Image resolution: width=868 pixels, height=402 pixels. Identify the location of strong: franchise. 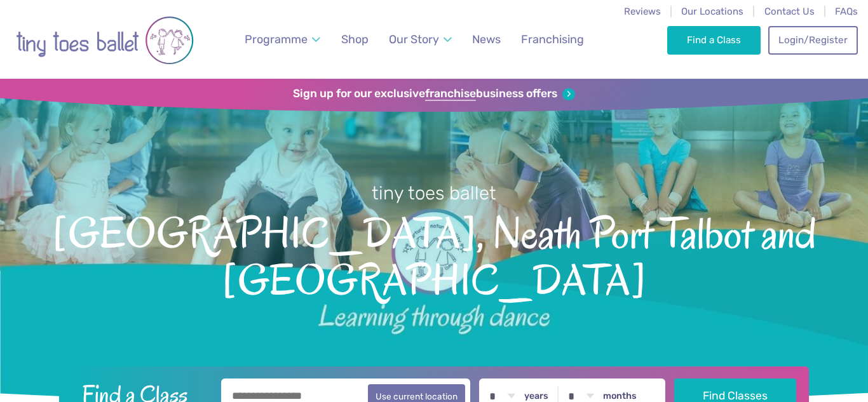
(451, 94).